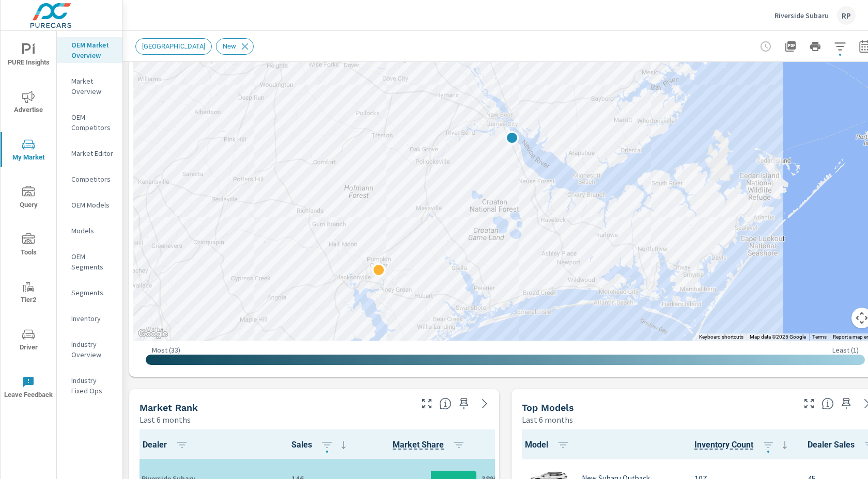 The width and height of the screenshot is (868, 479). I want to click on div: Competitors, so click(89, 179).